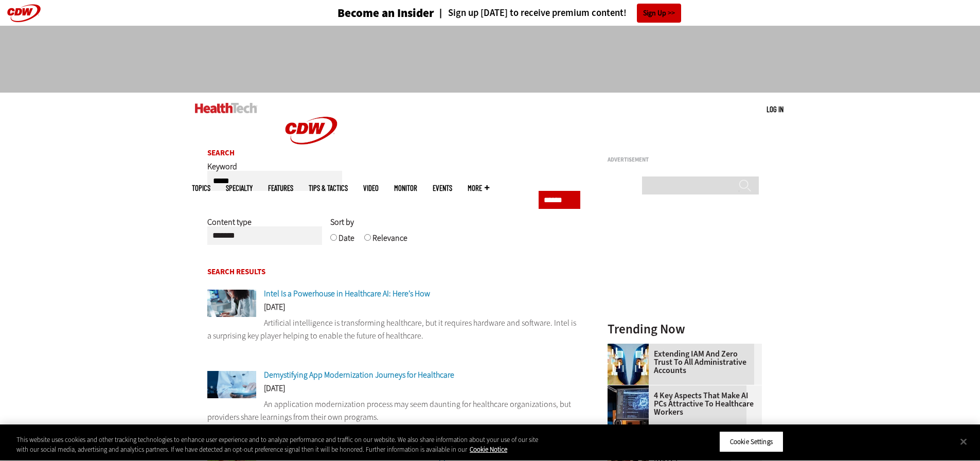 This screenshot has width=980, height=461. I want to click on p: An application modernization process may seem daunting for healthcare organizations, but provider..., so click(394, 411).